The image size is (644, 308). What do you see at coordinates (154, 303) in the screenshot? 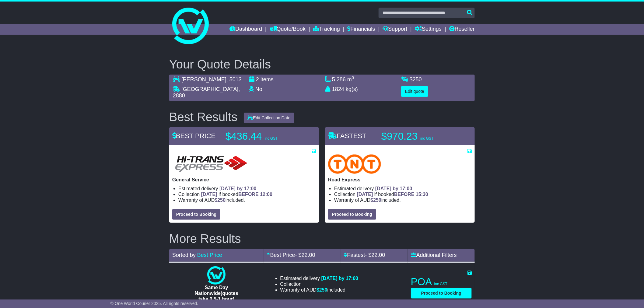
I see `span: © One World Courier 2025. All rights reserved.` at bounding box center [154, 303].